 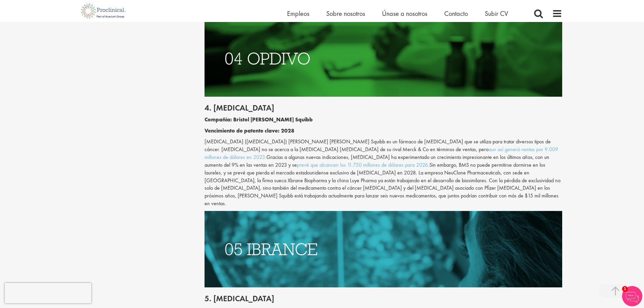 What do you see at coordinates (625, 289) in the screenshot?
I see `font: 1` at bounding box center [625, 289].